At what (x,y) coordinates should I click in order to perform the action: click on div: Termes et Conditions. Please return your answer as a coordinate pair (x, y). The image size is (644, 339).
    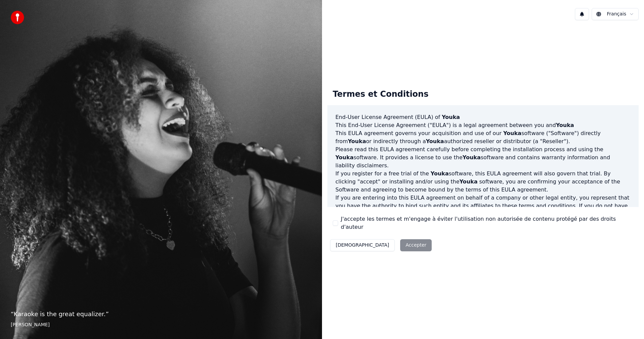
    Looking at the image, I should click on (380, 95).